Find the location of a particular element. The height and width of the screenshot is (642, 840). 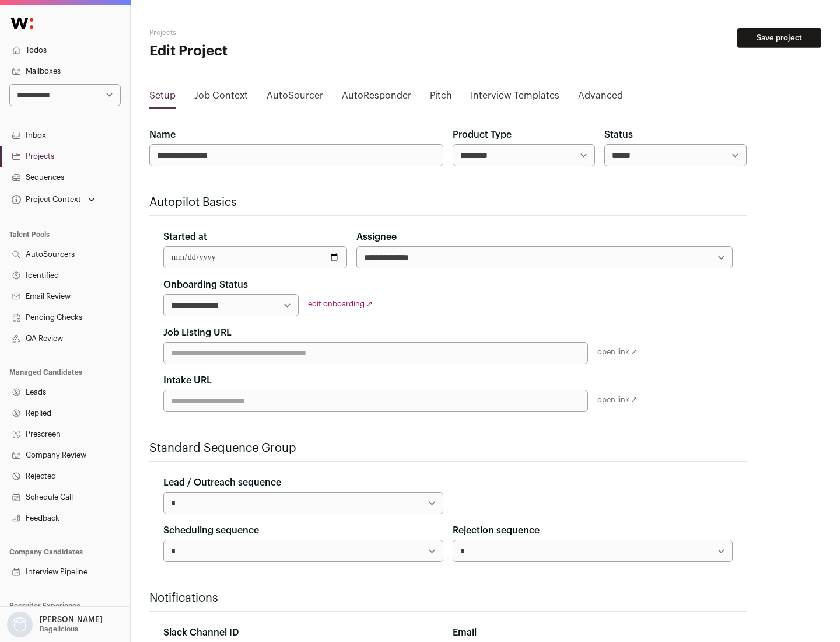

h2: Projects is located at coordinates (262, 33).